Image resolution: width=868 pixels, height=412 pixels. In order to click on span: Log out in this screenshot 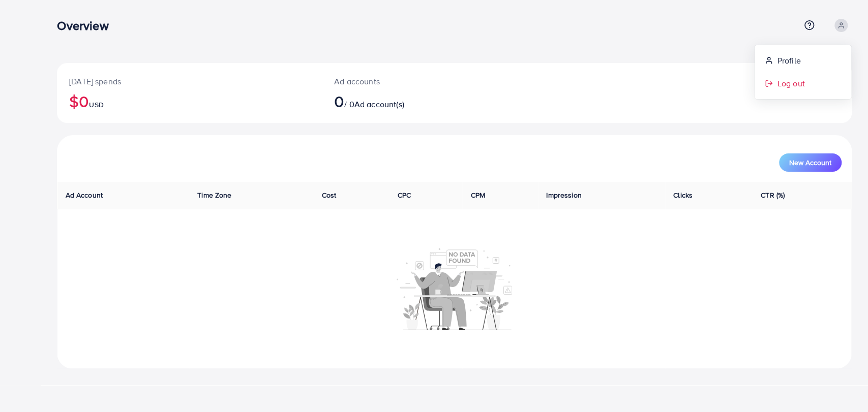, I will do `click(791, 83)`.